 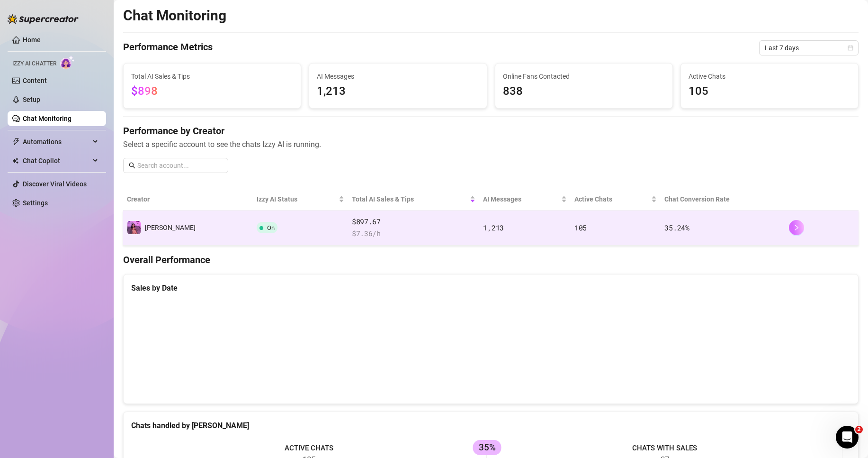 I want to click on span: 2, so click(x=859, y=430).